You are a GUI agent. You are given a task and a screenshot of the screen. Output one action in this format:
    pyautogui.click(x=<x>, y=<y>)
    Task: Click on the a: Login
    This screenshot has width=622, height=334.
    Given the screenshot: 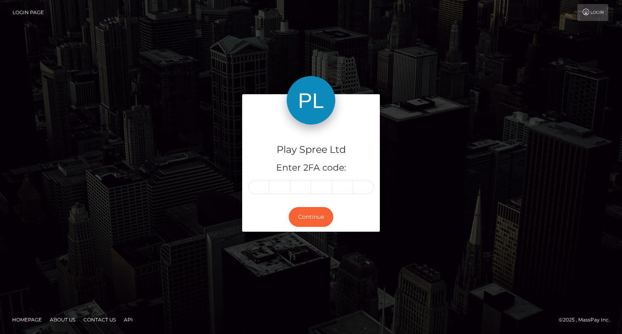 What is the action you would take?
    pyautogui.click(x=593, y=13)
    